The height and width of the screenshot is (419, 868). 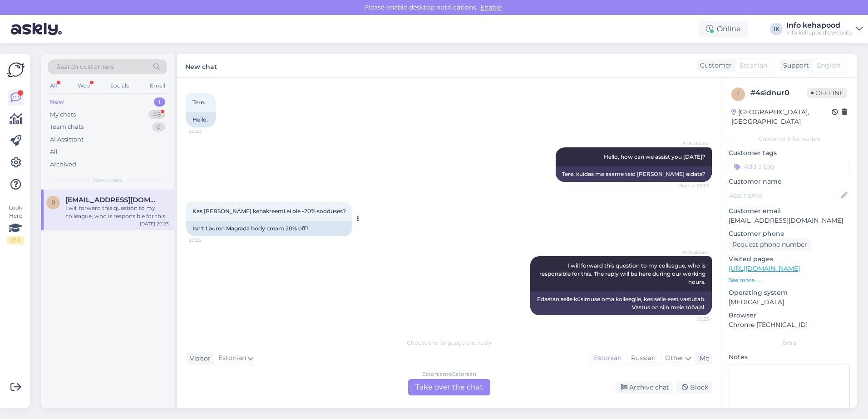 What do you see at coordinates (777, 29) in the screenshot?
I see `div: IK` at bounding box center [777, 29].